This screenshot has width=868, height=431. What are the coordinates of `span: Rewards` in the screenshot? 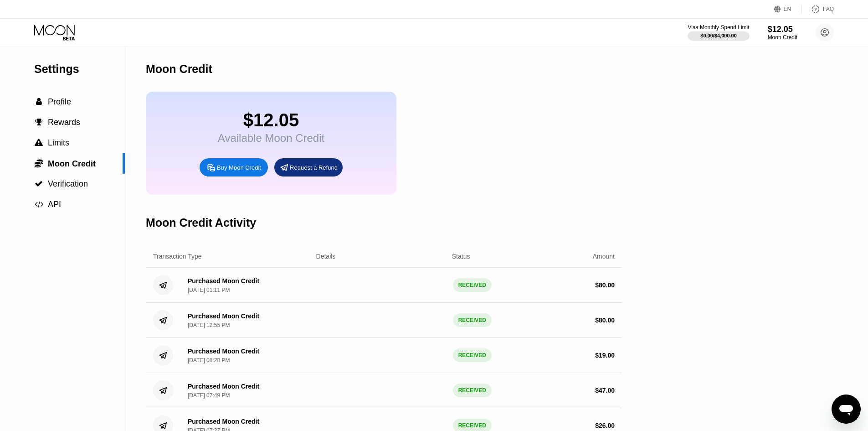 It's located at (64, 122).